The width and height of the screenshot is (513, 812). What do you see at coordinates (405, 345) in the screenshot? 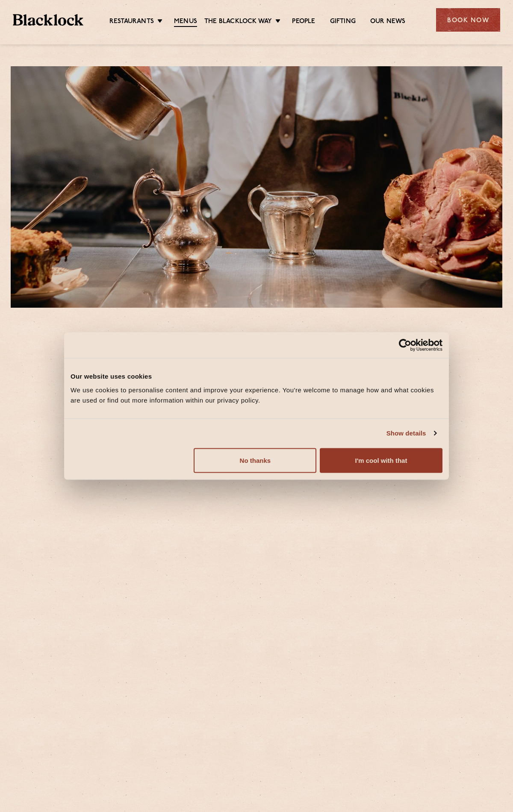
I see `a: Usercentrics Cookiebot - opens in a new window` at bounding box center [405, 345].